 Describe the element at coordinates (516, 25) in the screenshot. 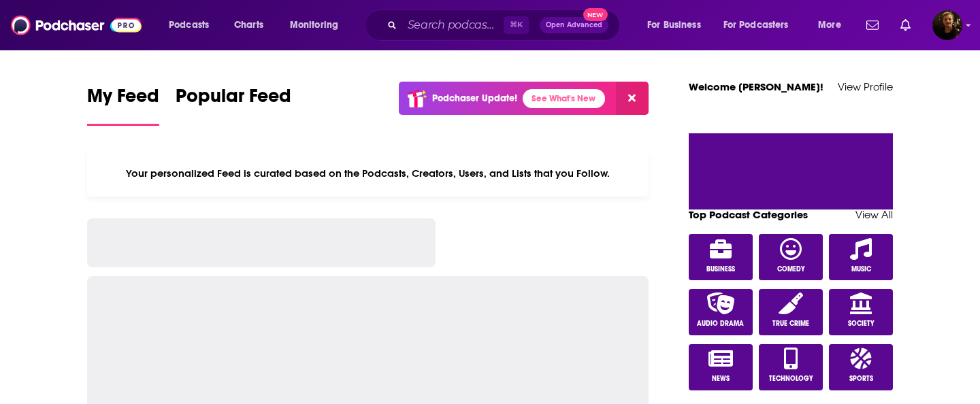

I see `span: ⌘ K` at that location.